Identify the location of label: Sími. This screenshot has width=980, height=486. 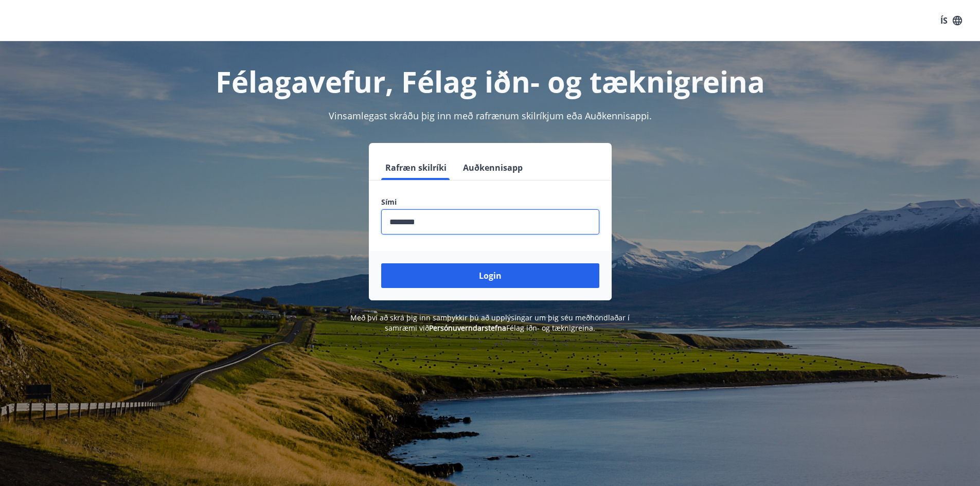
(490, 202).